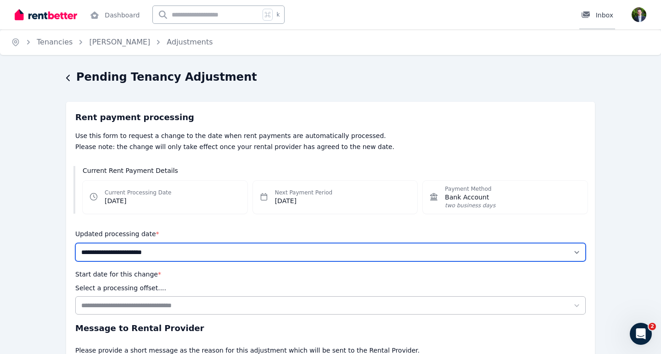  I want to click on span: 2, so click(652, 327).